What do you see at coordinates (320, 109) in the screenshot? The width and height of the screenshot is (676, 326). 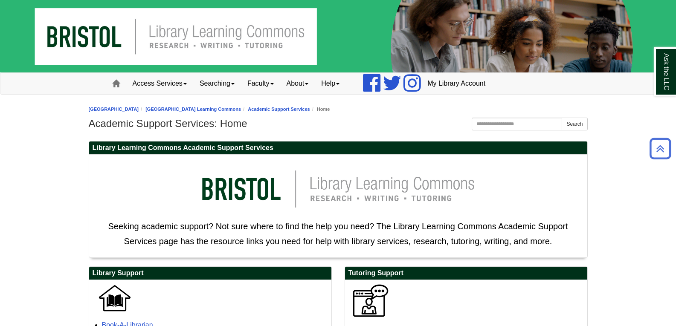 I see `li: Home` at bounding box center [320, 109].